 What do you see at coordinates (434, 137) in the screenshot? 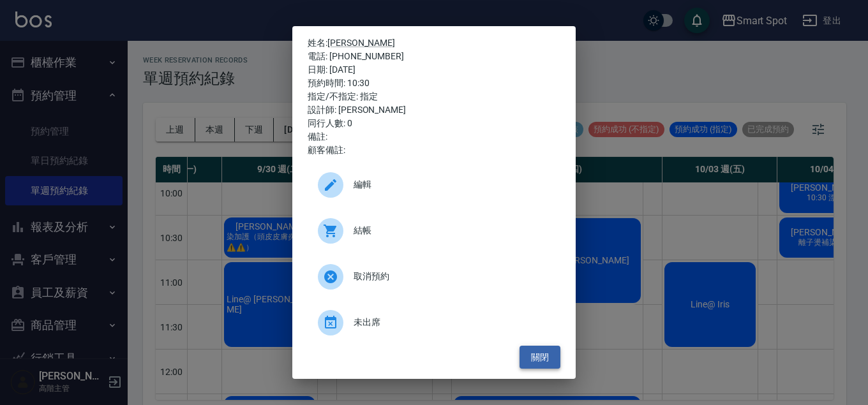
I see `div: 備註:` at bounding box center [434, 137].